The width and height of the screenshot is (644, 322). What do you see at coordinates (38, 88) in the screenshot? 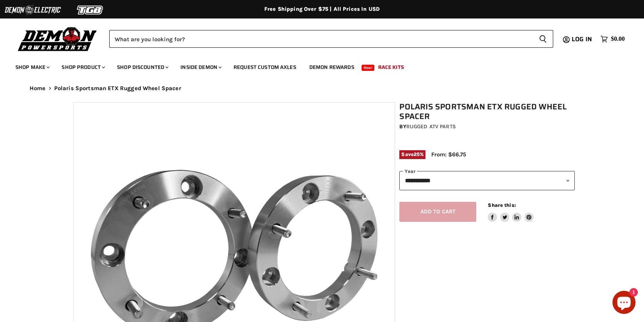
I see `a: Home` at bounding box center [38, 88].